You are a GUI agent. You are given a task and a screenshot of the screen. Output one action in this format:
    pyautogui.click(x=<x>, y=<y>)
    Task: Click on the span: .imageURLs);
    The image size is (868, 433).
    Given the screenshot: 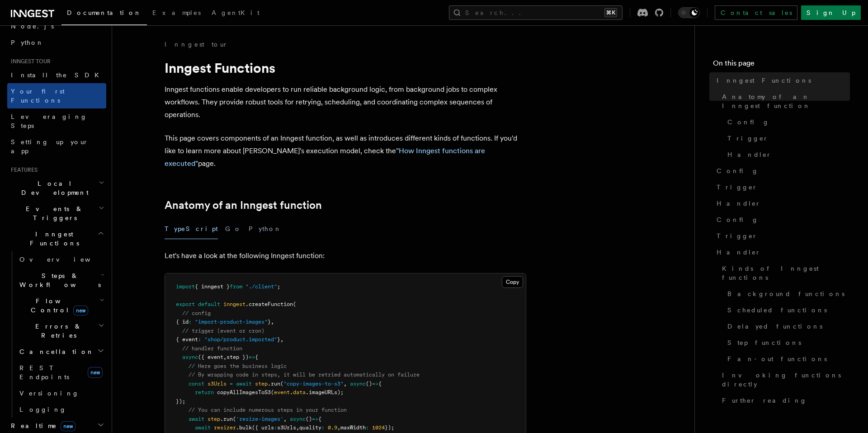 What is the action you would take?
    pyautogui.click(x=324, y=392)
    